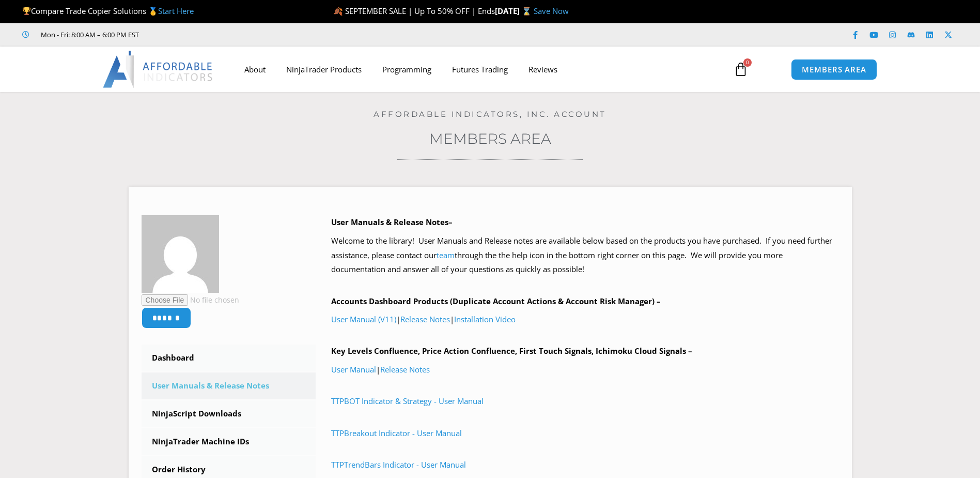 Image resolution: width=980 pixels, height=478 pixels. I want to click on a: User Manual (V11), so click(364, 319).